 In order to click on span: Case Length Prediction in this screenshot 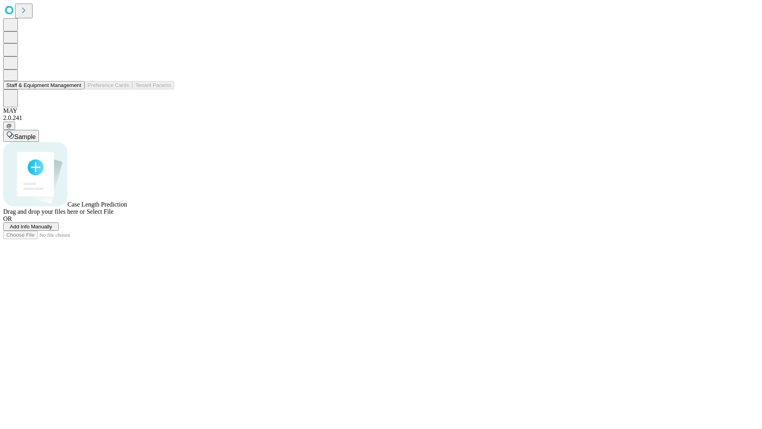, I will do `click(97, 204)`.